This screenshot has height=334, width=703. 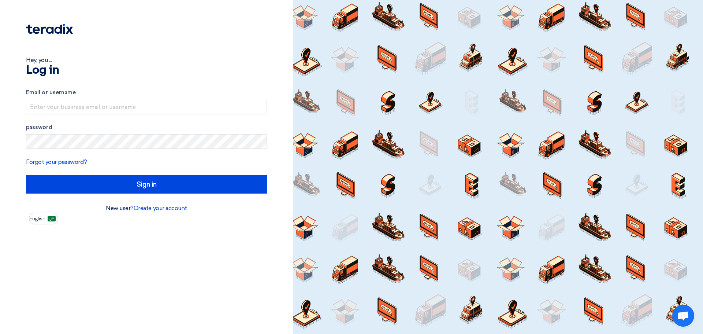 What do you see at coordinates (146, 107) in the screenshot?
I see `input: Enter your business email or username` at bounding box center [146, 107].